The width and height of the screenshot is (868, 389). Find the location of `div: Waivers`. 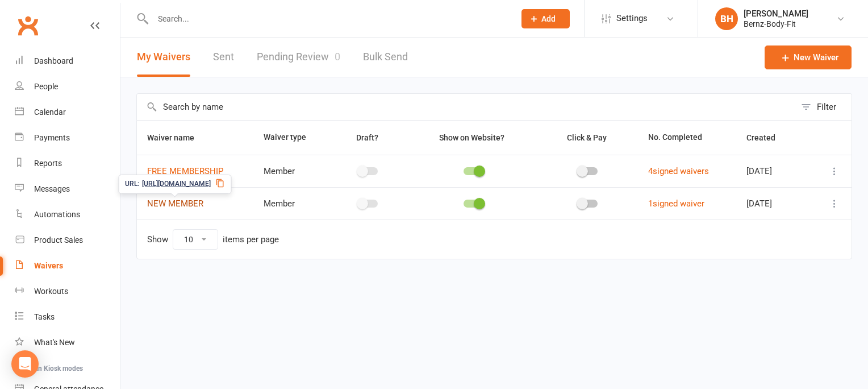

div: Waivers is located at coordinates (48, 265).